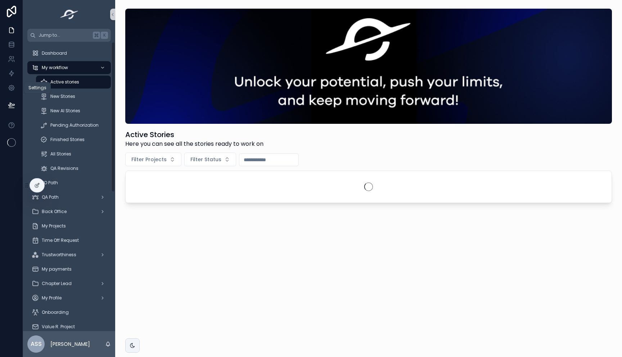 This screenshot has height=357, width=622. Describe the element at coordinates (60, 241) in the screenshot. I see `span: Time Off Request` at that location.